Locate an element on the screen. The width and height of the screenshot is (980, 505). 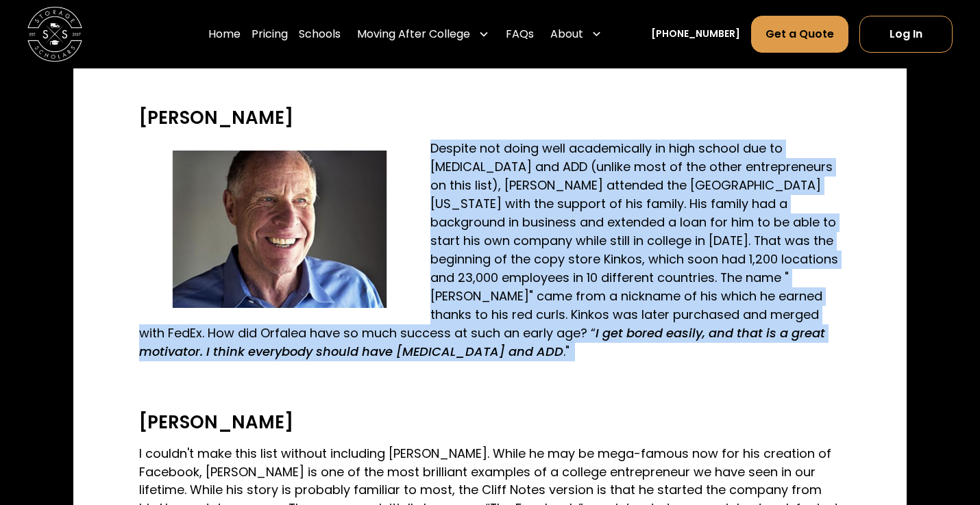
a: Log In is located at coordinates (906, 34).